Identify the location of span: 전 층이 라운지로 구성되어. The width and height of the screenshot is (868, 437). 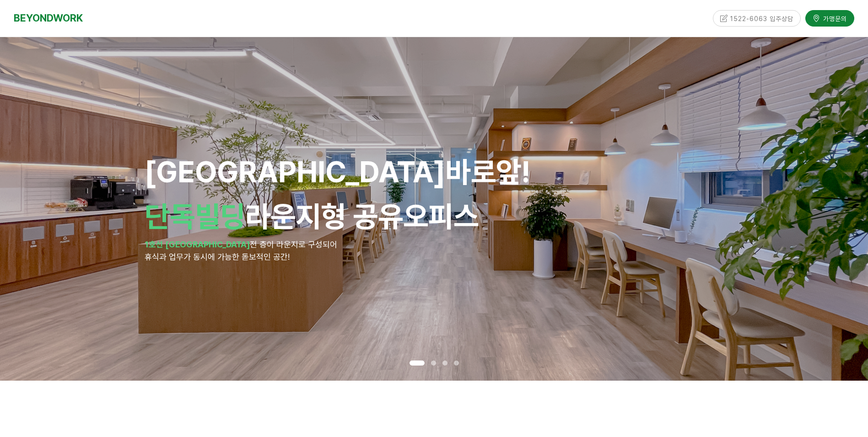
(293, 244).